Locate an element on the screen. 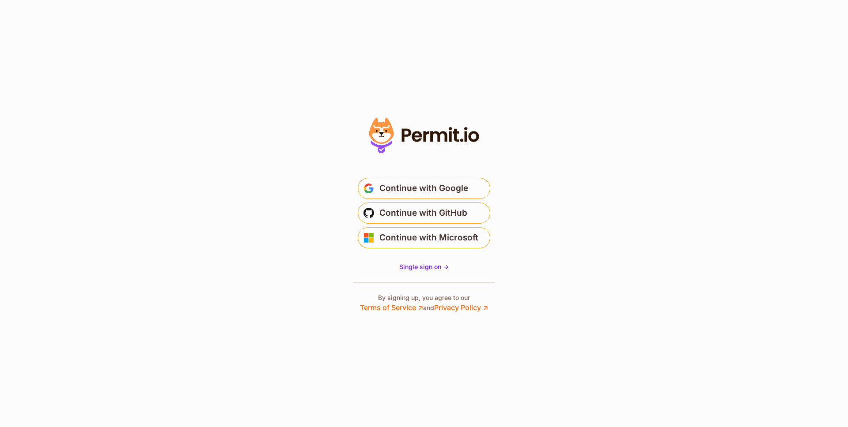 The width and height of the screenshot is (848, 427). a: Single sign on -> is located at coordinates (424, 267).